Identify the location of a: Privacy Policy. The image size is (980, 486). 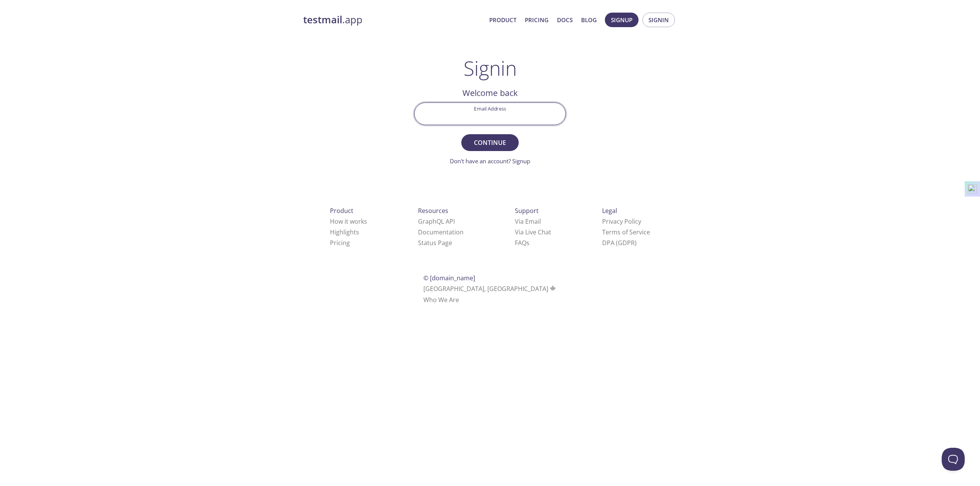
(622, 222).